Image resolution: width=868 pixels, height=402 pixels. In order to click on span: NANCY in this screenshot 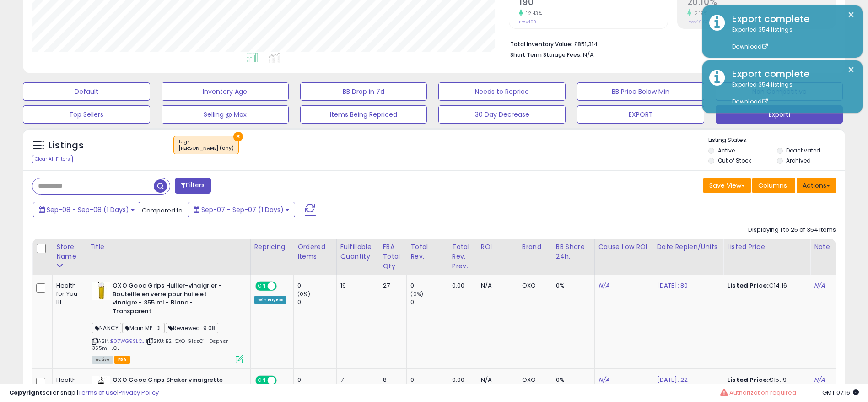, I will do `click(107, 328)`.